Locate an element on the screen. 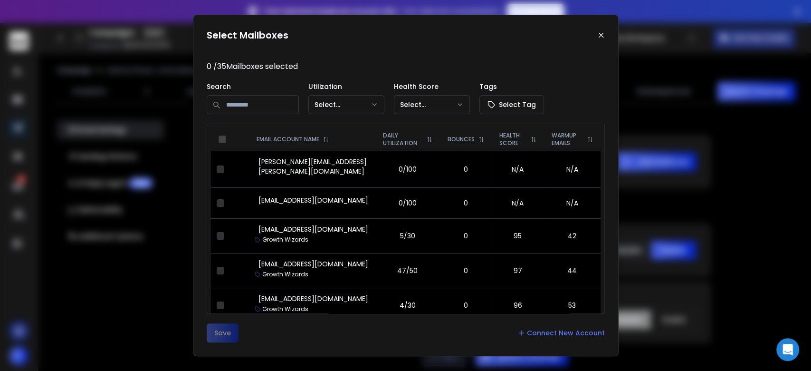  p: Health Score is located at coordinates (432, 86).